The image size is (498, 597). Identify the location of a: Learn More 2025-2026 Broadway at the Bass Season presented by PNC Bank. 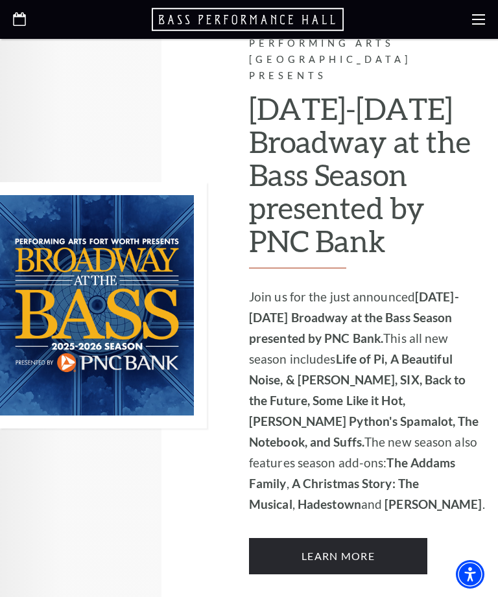
(338, 556).